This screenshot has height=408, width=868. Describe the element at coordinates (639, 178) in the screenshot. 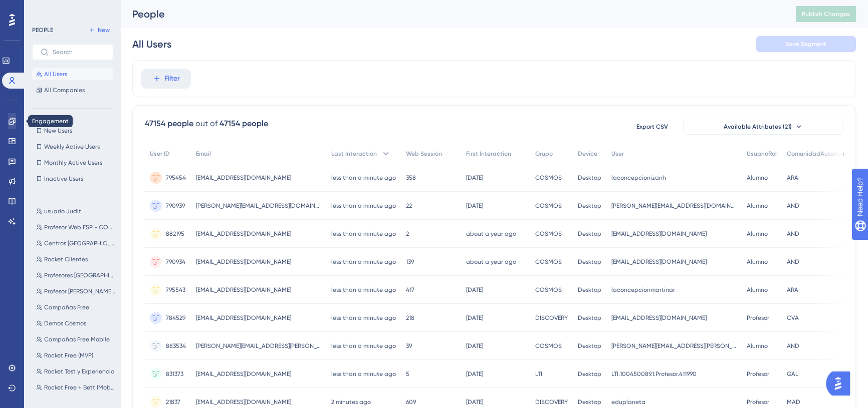

I see `span: laconcepcionizanh` at that location.